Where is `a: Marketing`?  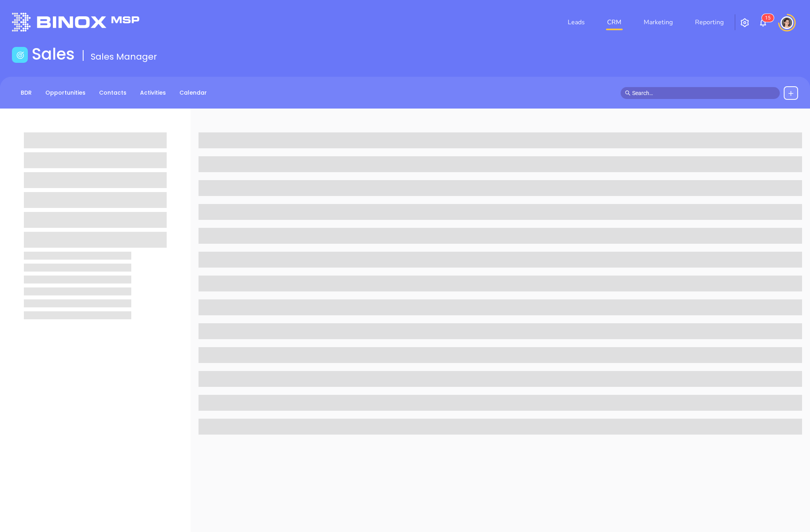 a: Marketing is located at coordinates (658, 23).